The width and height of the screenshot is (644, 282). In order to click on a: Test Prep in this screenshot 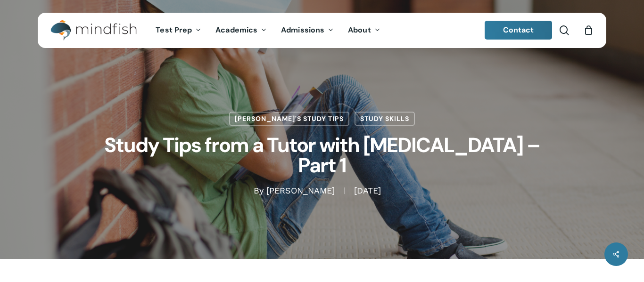, I will do `click(178, 30)`.